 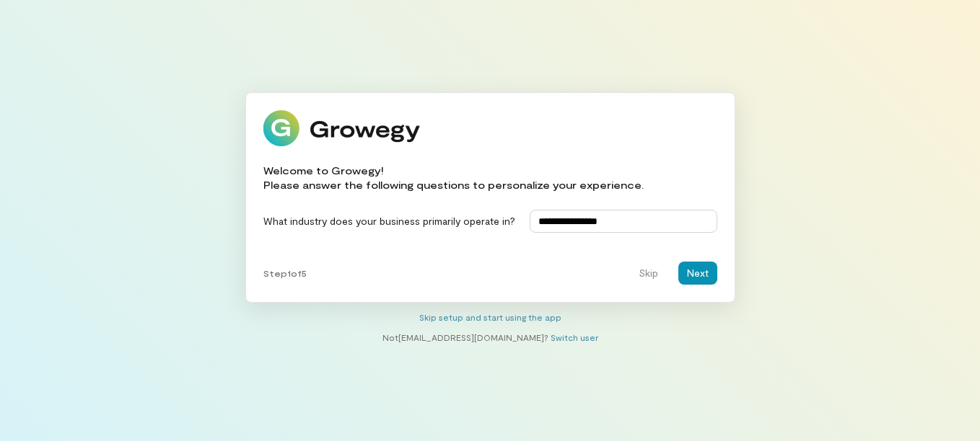 I want to click on button: Skip, so click(x=648, y=273).